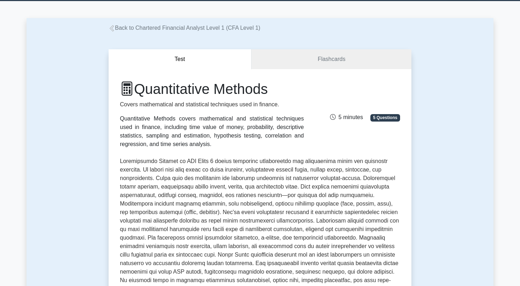  Describe the element at coordinates (385, 117) in the screenshot. I see `span: 5 Questions` at that location.